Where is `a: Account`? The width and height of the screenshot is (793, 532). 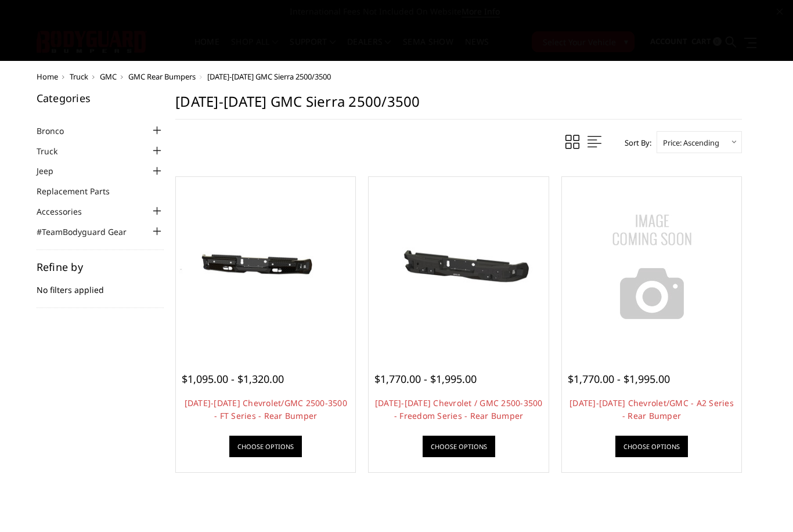
a: Account is located at coordinates (669, 42).